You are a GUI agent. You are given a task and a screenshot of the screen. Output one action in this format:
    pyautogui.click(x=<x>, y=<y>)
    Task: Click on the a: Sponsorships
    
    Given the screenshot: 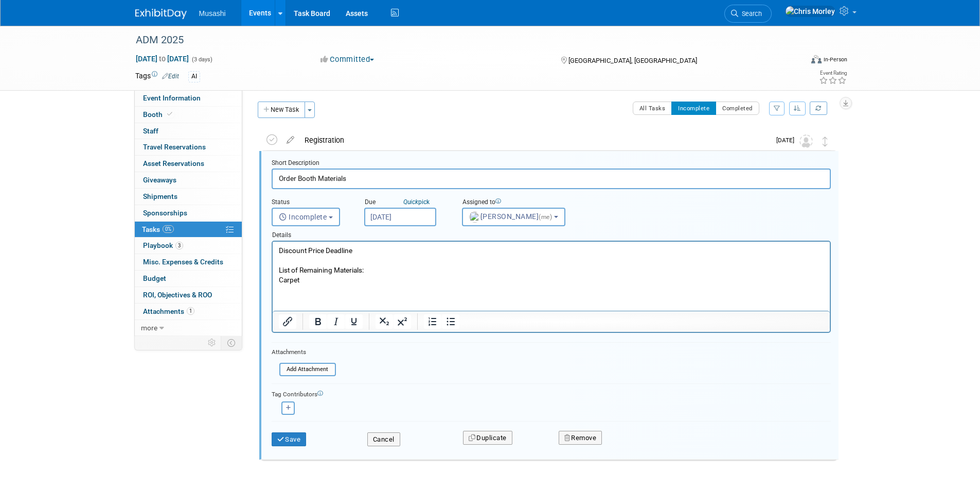 What is the action you would take?
    pyautogui.click(x=188, y=213)
    